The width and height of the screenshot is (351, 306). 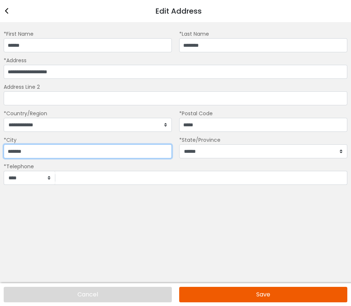 What do you see at coordinates (200, 140) in the screenshot?
I see `label: *State/Province` at bounding box center [200, 140].